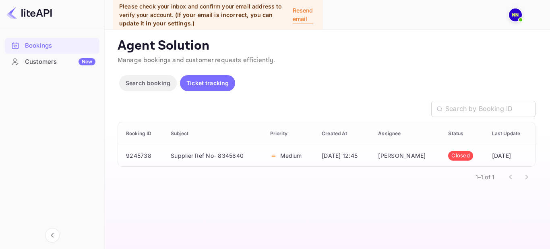 Image resolution: width=550 pixels, height=249 pixels. Describe the element at coordinates (148, 83) in the screenshot. I see `p: Search booking` at that location.